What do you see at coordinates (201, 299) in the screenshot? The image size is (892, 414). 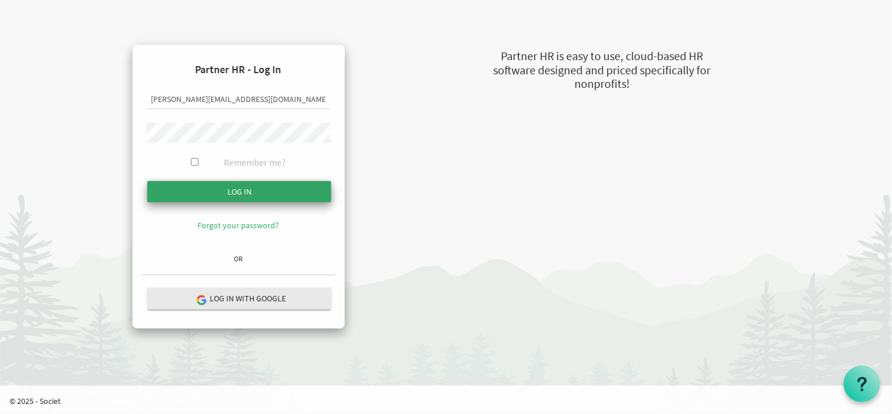 I see `img: google-logo.png` at bounding box center [201, 299].